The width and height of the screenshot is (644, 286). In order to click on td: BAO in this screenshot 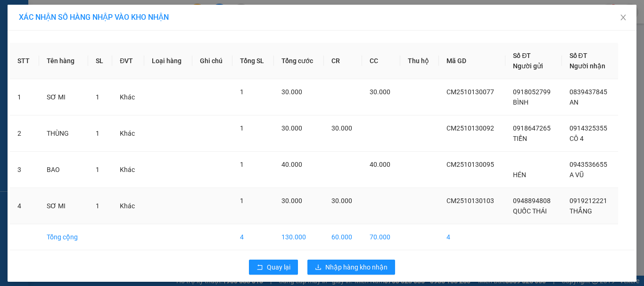, I will do `click(64, 170)`.